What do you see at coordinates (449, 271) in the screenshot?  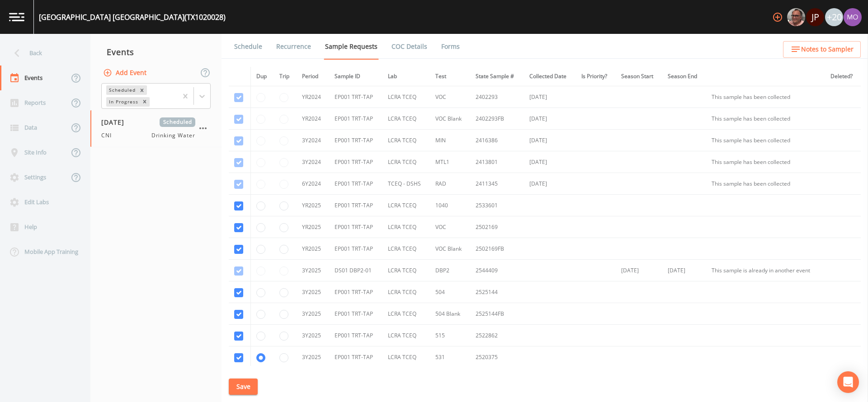 I see `td: DBP2` at bounding box center [449, 271].